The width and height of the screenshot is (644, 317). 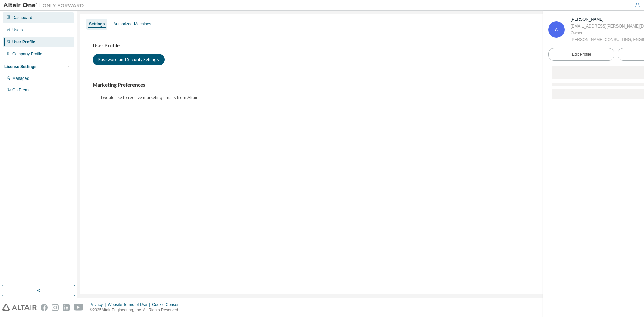 What do you see at coordinates (149, 97) in the screenshot?
I see `label: I would like to receive marketing emails from Altair` at bounding box center [149, 97].